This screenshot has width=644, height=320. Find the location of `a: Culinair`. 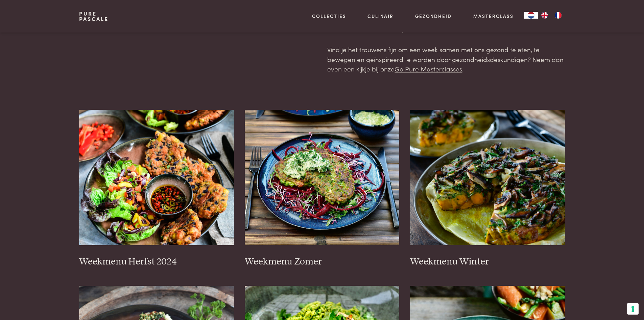

a: Culinair is located at coordinates (381, 16).